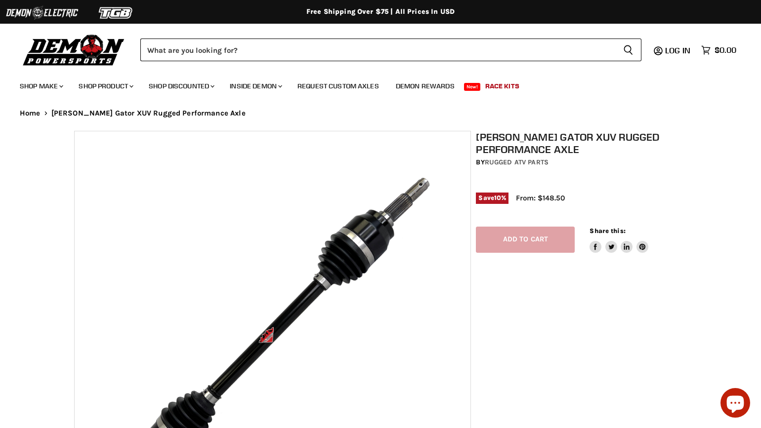  Describe the element at coordinates (498, 198) in the screenshot. I see `span: 10` at that location.